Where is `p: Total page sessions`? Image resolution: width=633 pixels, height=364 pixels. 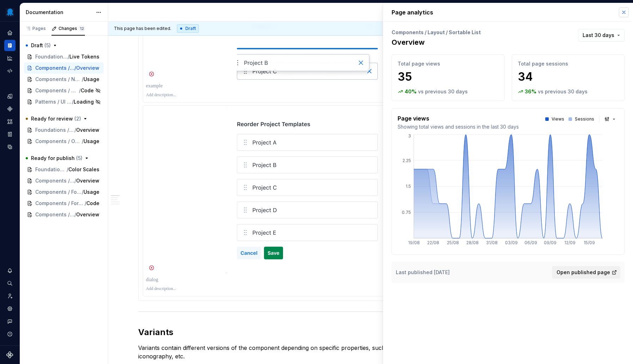
p: Total page sessions is located at coordinates (568, 64).